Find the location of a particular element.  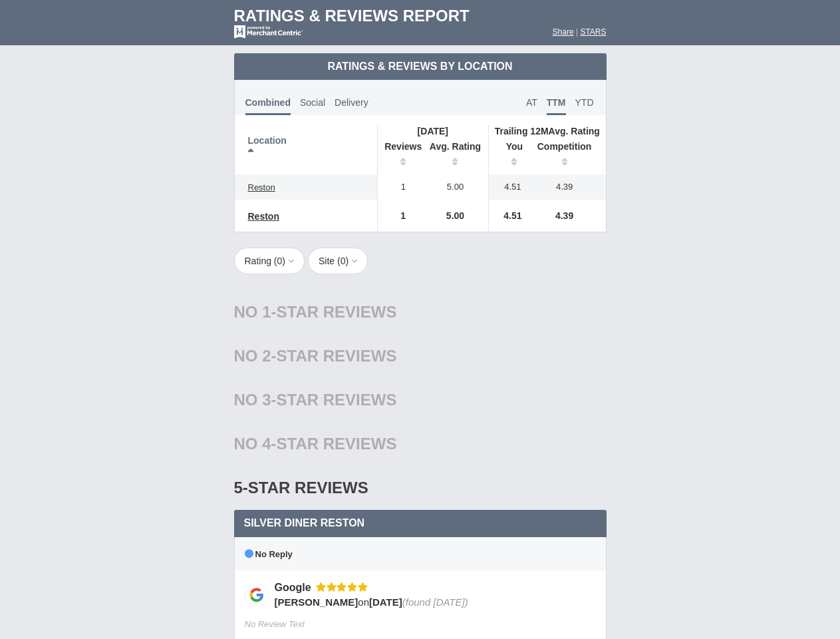

div: No 3-Star Reviews is located at coordinates (420, 400).